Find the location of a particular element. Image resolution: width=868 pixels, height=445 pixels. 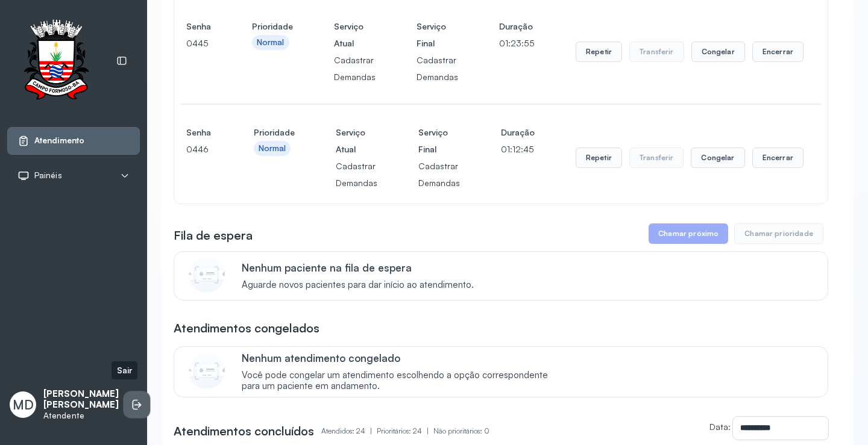

span: Atendimento is located at coordinates (59, 140).